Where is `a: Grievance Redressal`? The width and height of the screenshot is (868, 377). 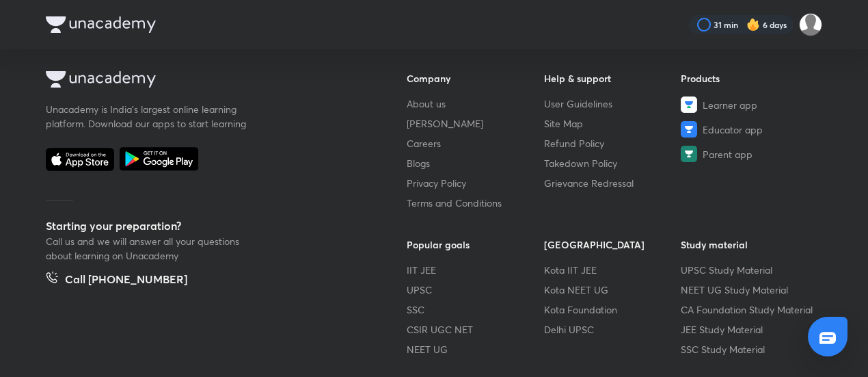
a: Grievance Redressal is located at coordinates (613, 182).